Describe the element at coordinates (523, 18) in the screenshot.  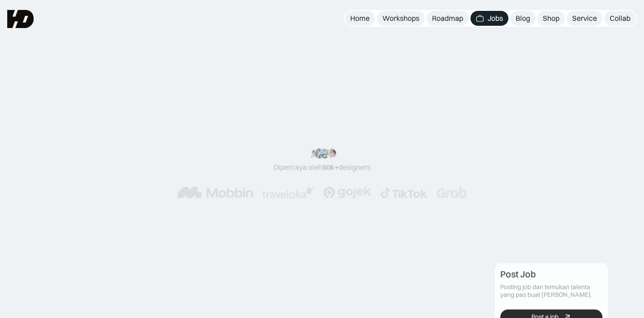
I see `a: Blog` at that location.